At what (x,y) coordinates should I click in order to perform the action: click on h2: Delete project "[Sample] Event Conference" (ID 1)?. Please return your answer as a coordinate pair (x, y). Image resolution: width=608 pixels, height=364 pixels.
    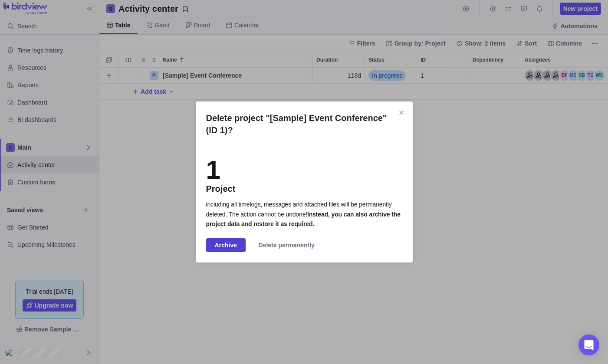
    Looking at the image, I should click on (304, 124).